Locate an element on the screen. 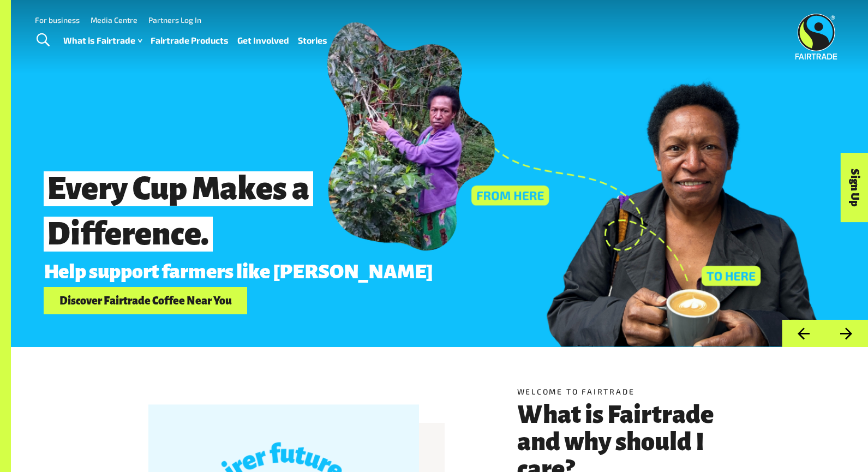 The height and width of the screenshot is (472, 868). img: Fairtrade Australia New Zealand logo is located at coordinates (816, 37).